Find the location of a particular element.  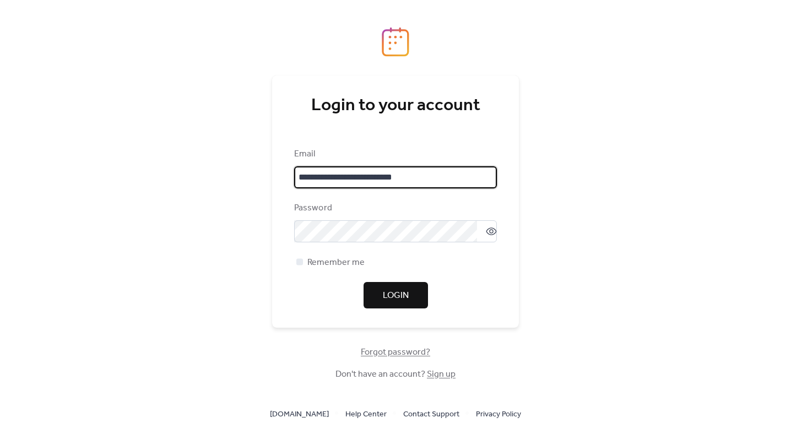

a: Forgot password? is located at coordinates (396, 352).